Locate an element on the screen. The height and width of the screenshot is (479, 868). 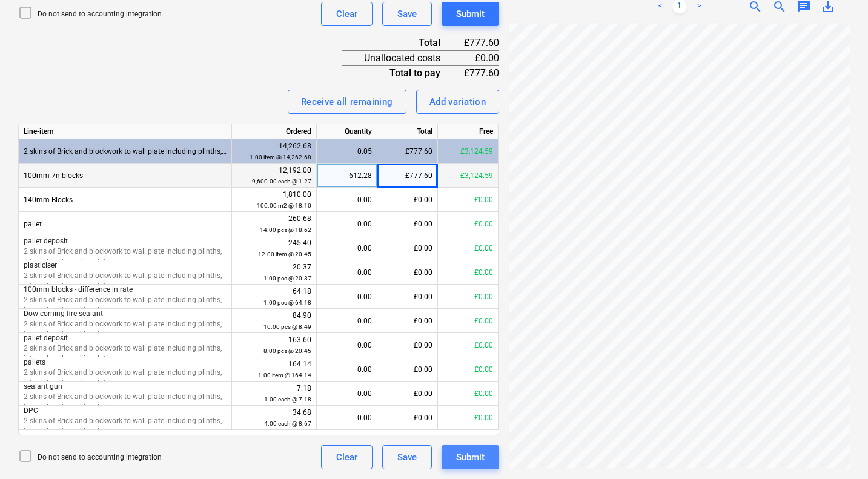
div: Ordered is located at coordinates (275, 132).